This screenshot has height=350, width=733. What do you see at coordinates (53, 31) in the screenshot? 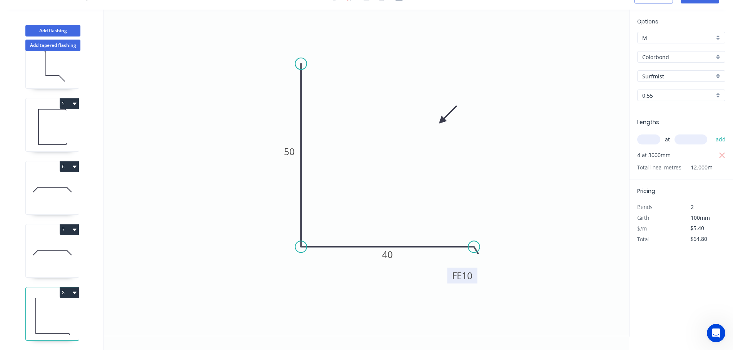
I see `button: Add flashing` at bounding box center [53, 31].